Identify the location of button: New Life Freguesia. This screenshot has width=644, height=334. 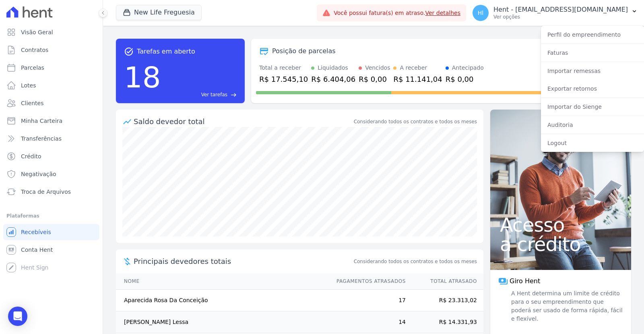
(159, 12).